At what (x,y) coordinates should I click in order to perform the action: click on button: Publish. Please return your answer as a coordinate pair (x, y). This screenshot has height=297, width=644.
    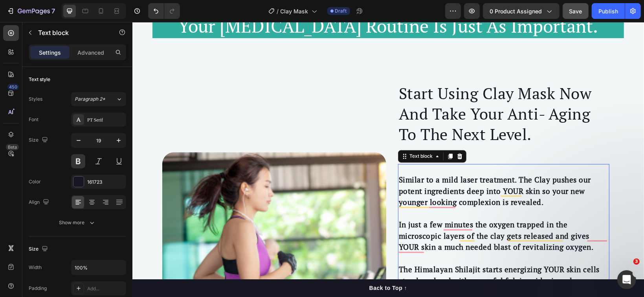
    Looking at the image, I should click on (608, 11).